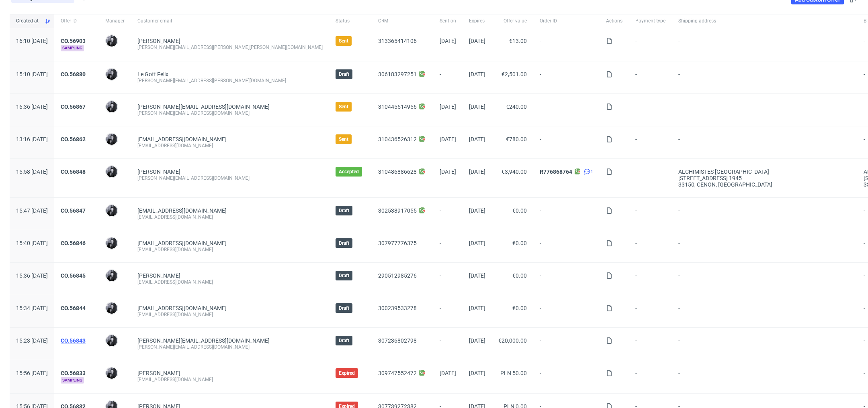  What do you see at coordinates (512, 341) in the screenshot?
I see `span: €20,000.00` at bounding box center [512, 341].